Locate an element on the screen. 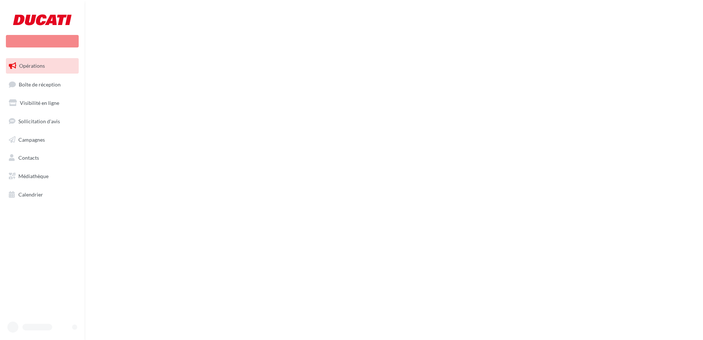 This screenshot has width=703, height=340. a: Médiathèque is located at coordinates (42, 176).